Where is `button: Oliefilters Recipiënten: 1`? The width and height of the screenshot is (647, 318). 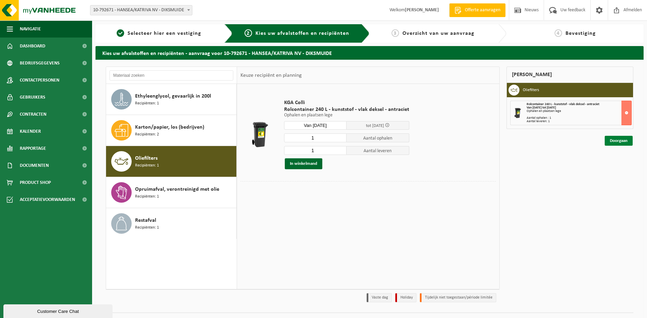
button: Oliefilters Recipiënten: 1 is located at coordinates (171, 161).